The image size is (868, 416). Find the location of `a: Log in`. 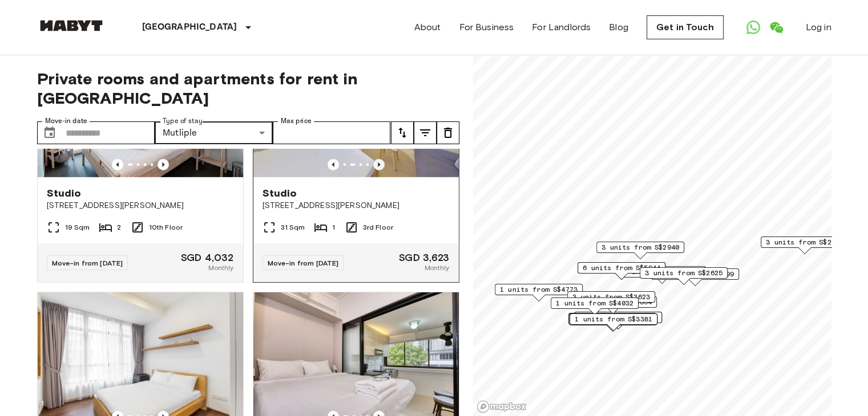

a: Log in is located at coordinates (818, 27).